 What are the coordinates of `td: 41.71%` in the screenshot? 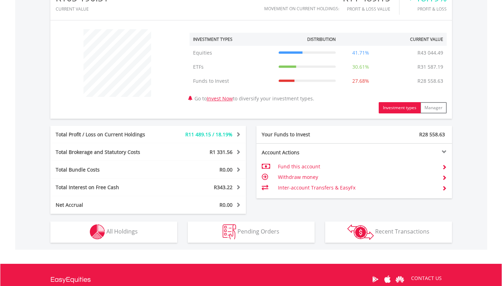 It's located at (361, 53).